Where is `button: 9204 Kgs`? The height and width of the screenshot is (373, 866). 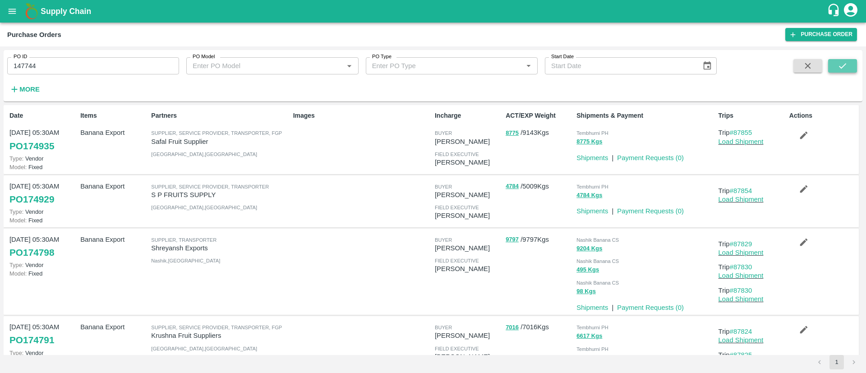 button: 9204 Kgs is located at coordinates (589, 249).